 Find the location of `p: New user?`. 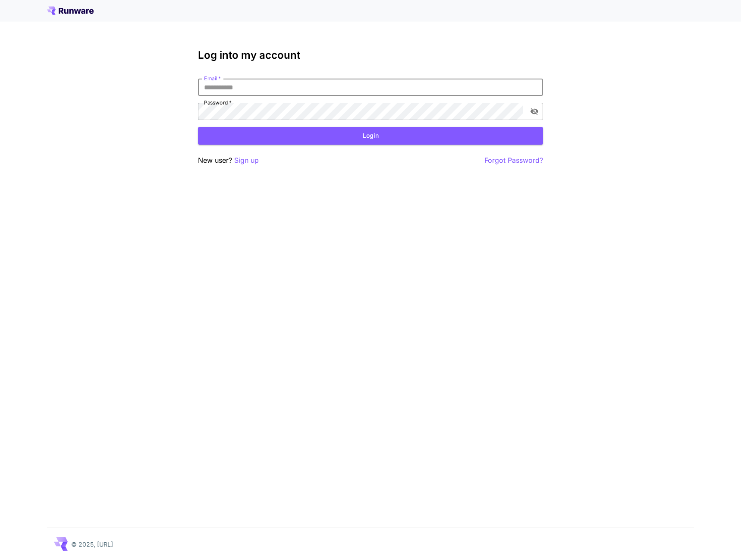

p: New user? is located at coordinates (228, 160).